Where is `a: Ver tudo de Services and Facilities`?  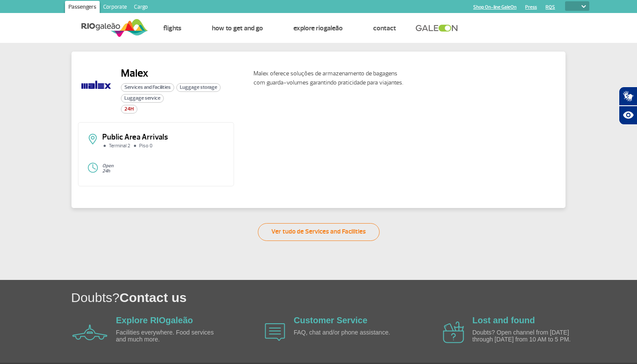
a: Ver tudo de Services and Facilities is located at coordinates (318, 231).